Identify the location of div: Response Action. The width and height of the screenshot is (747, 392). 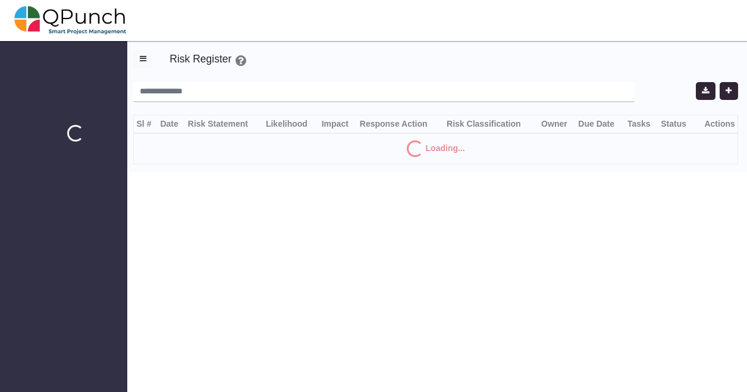
(401, 124).